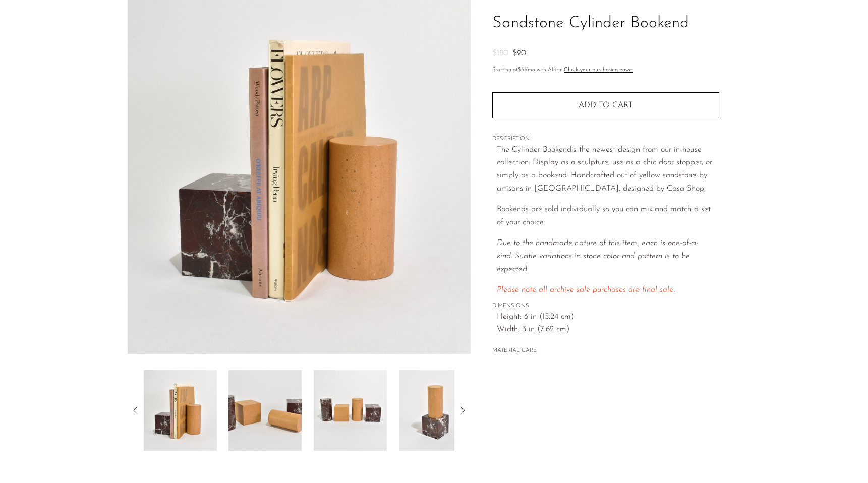  What do you see at coordinates (593, 263) in the screenshot?
I see `em: ubtle variations in stone color and pattern is to be expected.` at bounding box center [593, 263].